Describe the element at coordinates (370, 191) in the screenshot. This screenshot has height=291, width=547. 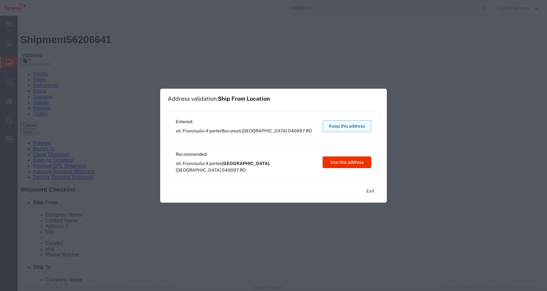
I see `button: Exit` at that location.